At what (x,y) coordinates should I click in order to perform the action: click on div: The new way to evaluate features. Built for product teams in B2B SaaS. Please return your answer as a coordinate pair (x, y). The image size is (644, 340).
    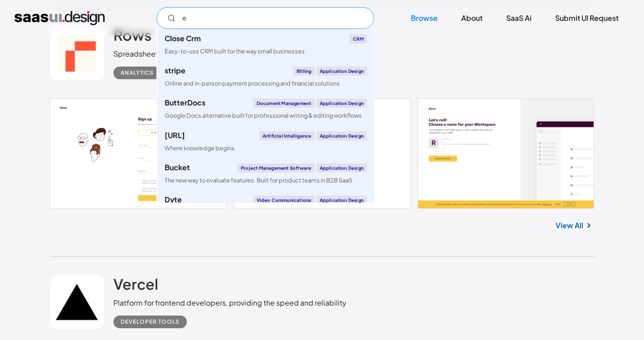
    Looking at the image, I should click on (259, 180).